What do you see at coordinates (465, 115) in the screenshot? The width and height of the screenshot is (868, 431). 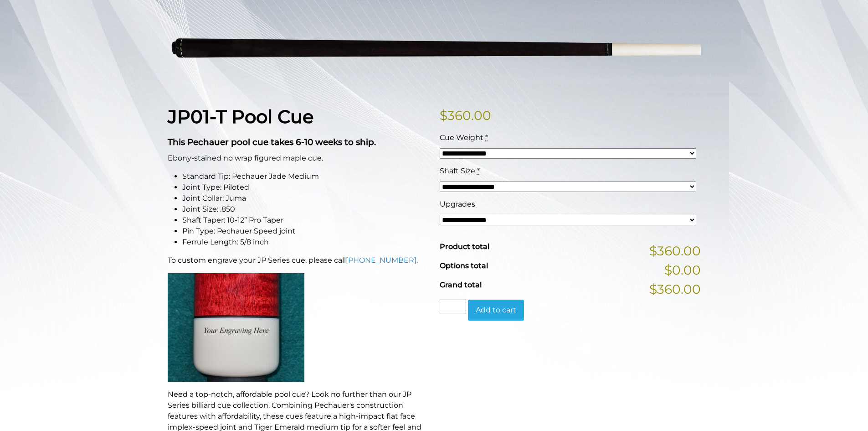 I see `bdi: 360.00` at bounding box center [465, 115].